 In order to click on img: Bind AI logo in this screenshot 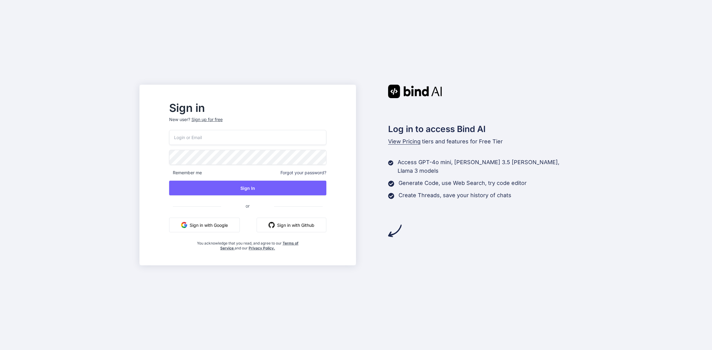, I will do `click(415, 91)`.